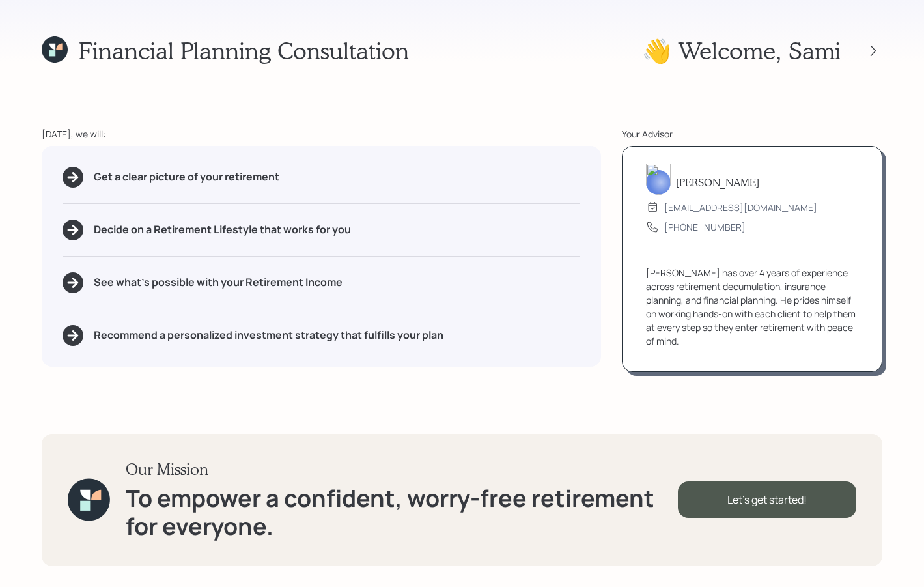 This screenshot has height=587, width=924. What do you see at coordinates (752, 133) in the screenshot?
I see `div: Your Advisor` at bounding box center [752, 133].